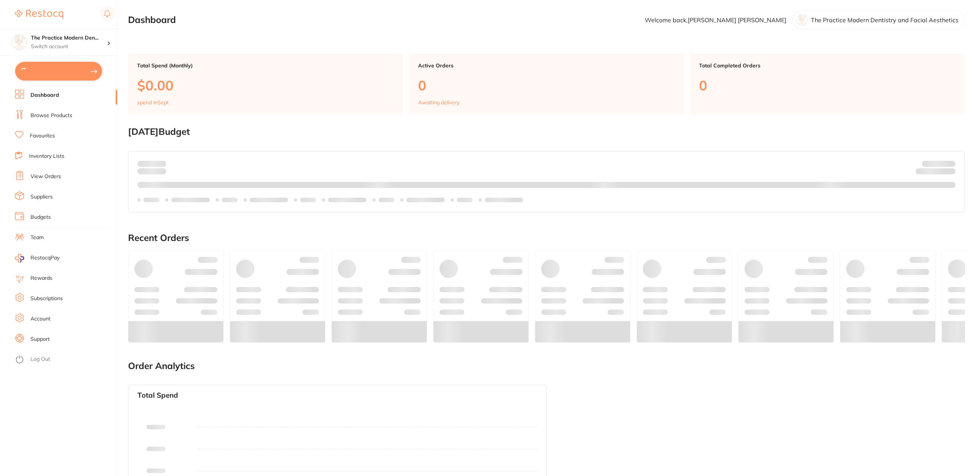  What do you see at coordinates (935, 171) in the screenshot?
I see `p: Remaining:` at bounding box center [935, 171].